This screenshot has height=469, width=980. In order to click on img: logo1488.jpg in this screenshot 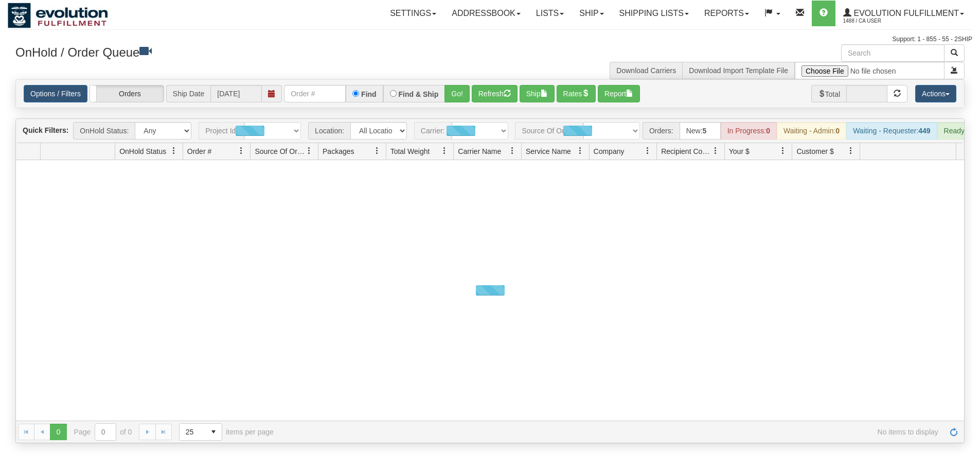, I will do `click(57, 16)`.